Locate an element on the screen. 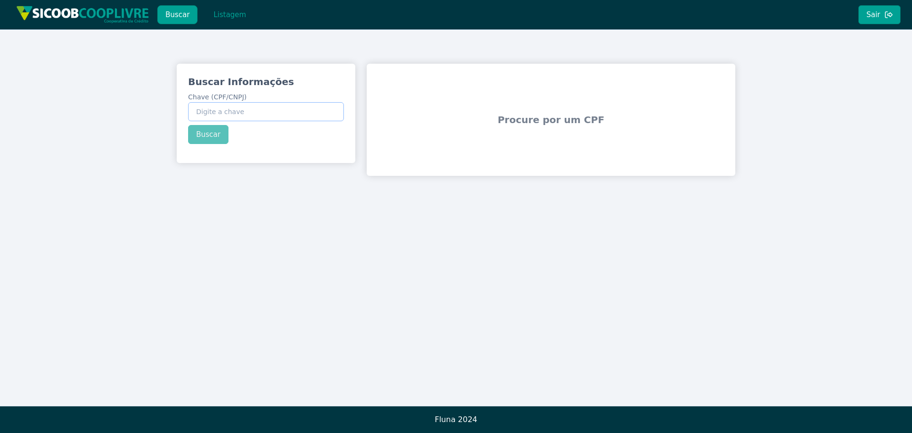  h3: Buscar Informações is located at coordinates (266, 82).